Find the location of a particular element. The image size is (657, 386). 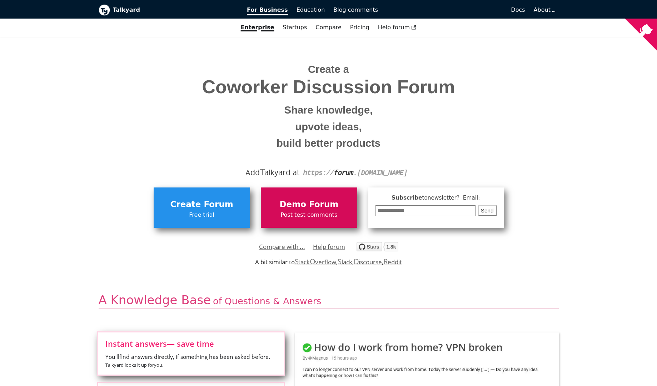

a: Enterprise is located at coordinates (258, 28).